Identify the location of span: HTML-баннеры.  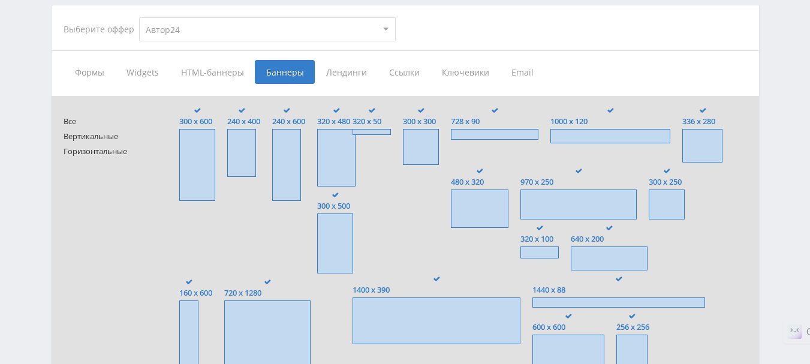
(212, 72).